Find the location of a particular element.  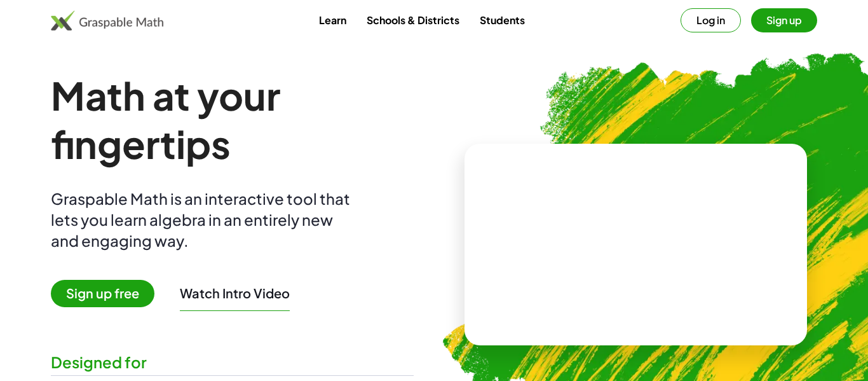

span: Sign up free is located at coordinates (102, 293).